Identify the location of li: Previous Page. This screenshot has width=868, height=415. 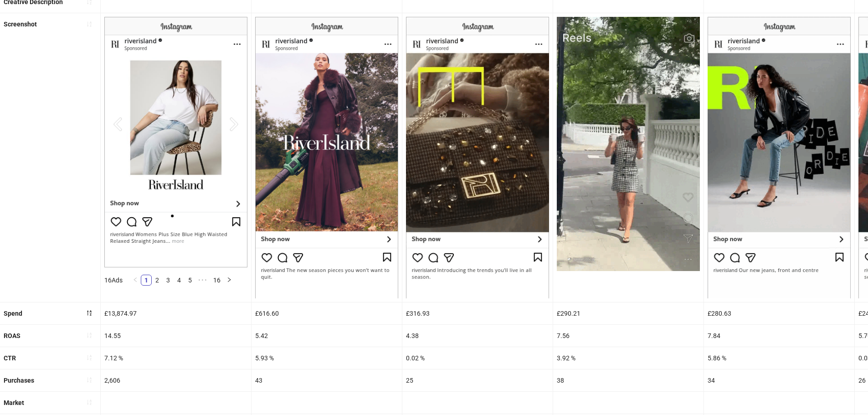
(135, 280).